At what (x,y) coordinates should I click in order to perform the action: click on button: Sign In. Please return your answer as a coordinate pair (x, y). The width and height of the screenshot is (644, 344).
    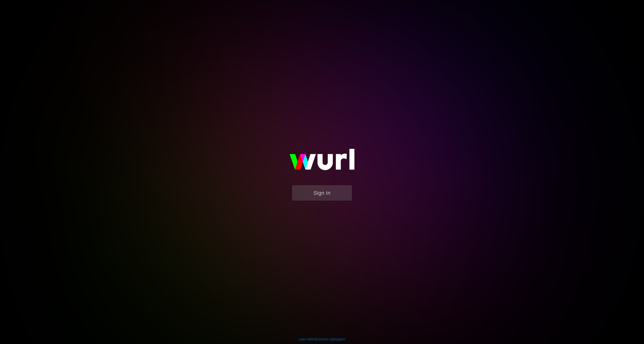
    Looking at the image, I should click on (322, 193).